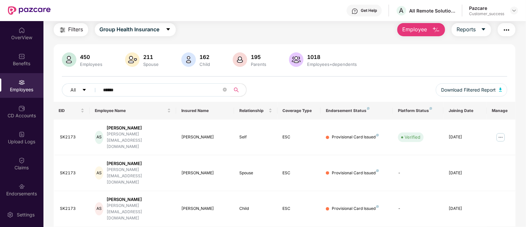  What do you see at coordinates (236, 90) in the screenshot?
I see `span: search` at bounding box center [236, 90].